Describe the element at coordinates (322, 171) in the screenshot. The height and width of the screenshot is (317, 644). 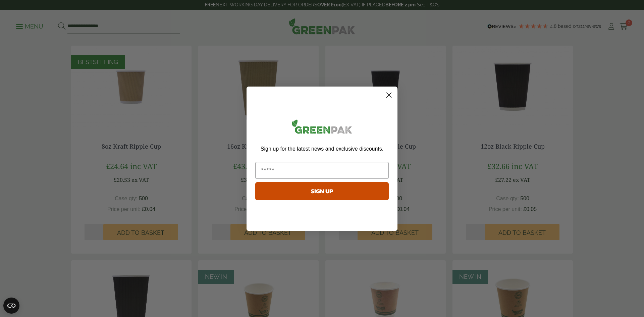
I see `input: Email` at that location.